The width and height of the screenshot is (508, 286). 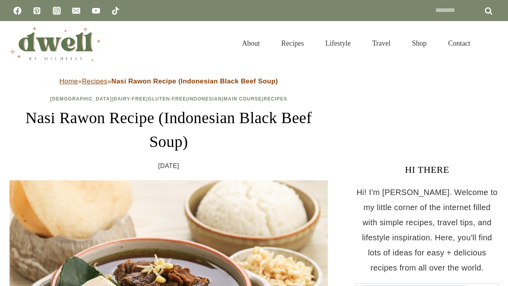 What do you see at coordinates (37, 11) in the screenshot?
I see `a: Pinterest` at bounding box center [37, 11].